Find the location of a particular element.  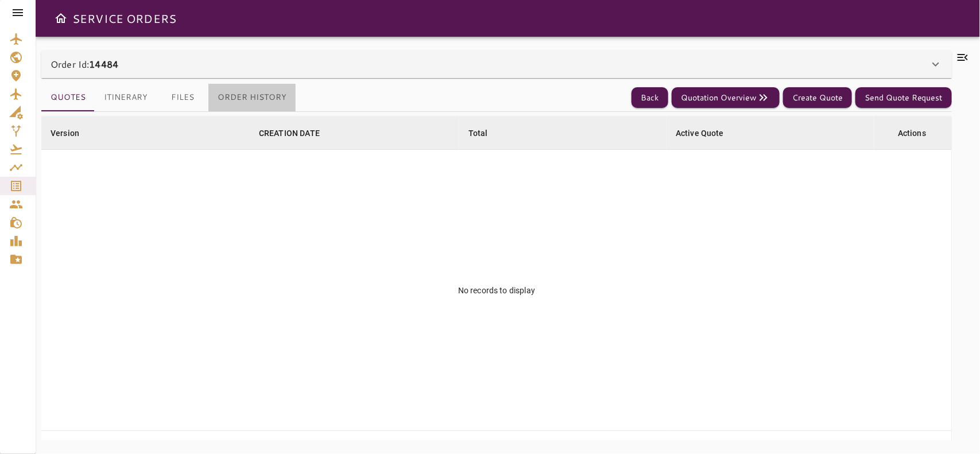

h6: SERVICE ORDERS is located at coordinates (124, 19).